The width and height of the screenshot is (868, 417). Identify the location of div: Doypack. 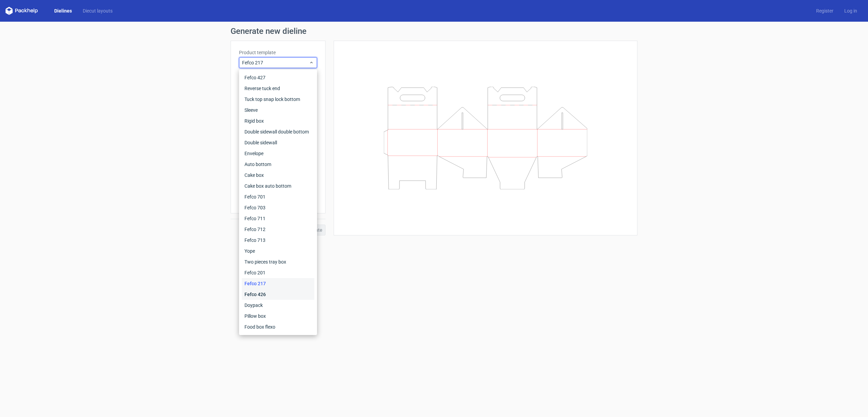
(278, 305).